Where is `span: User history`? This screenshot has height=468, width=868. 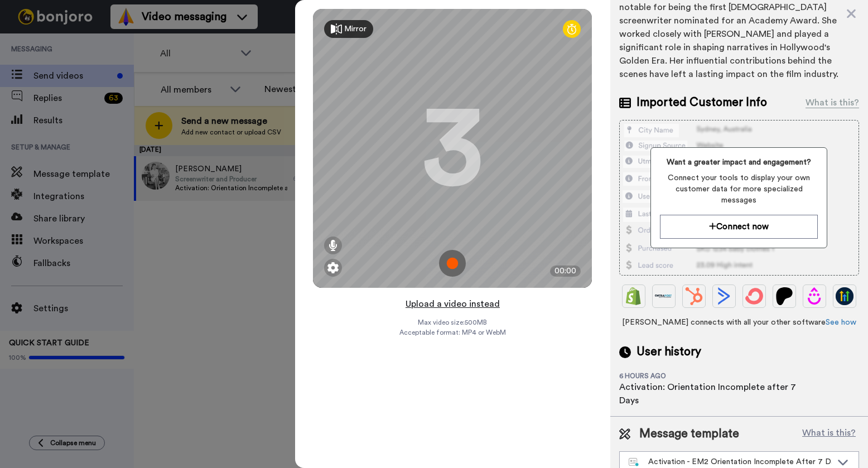 span: User history is located at coordinates (669, 352).